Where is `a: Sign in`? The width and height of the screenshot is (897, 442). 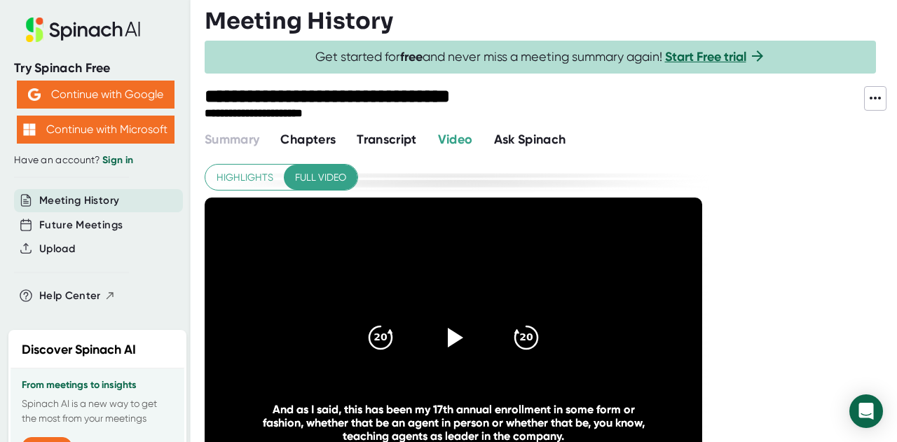
a: Sign in is located at coordinates (118, 160).